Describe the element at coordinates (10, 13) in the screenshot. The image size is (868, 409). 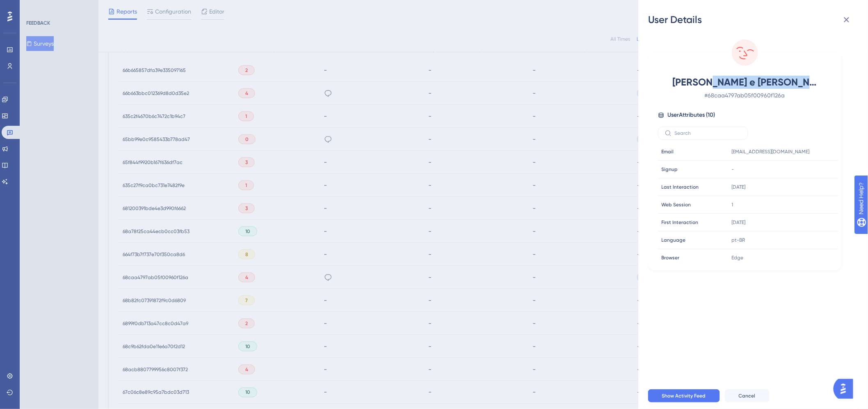
I see `img: launcher-image-alternative-text` at that location.